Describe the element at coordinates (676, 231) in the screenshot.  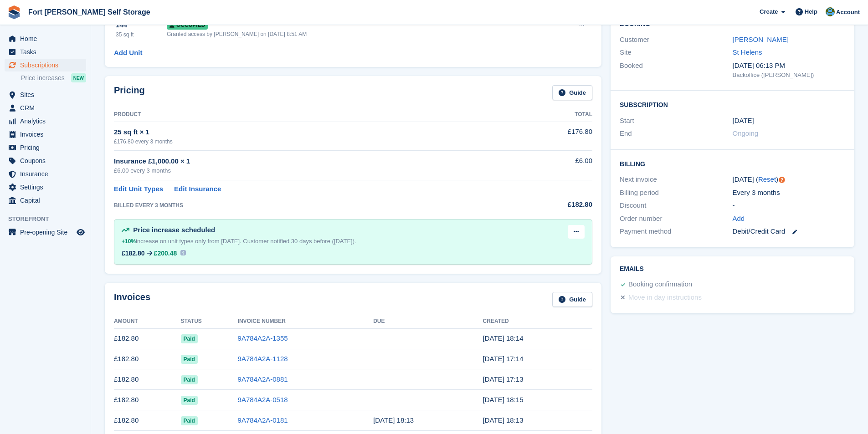
I see `div: Payment method` at that location.